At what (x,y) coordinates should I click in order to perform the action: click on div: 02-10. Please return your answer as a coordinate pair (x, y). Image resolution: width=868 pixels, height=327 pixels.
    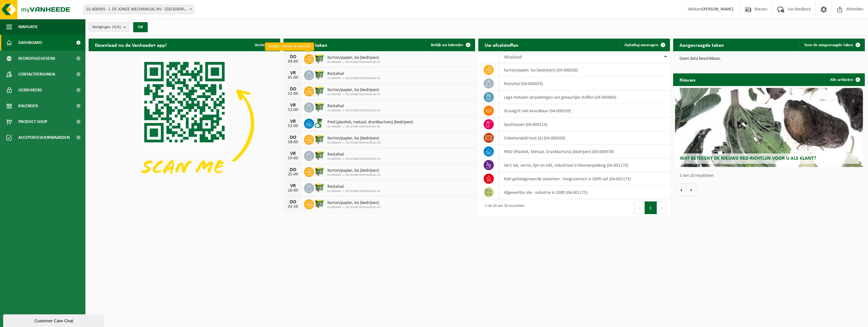
    Looking at the image, I should click on (293, 207).